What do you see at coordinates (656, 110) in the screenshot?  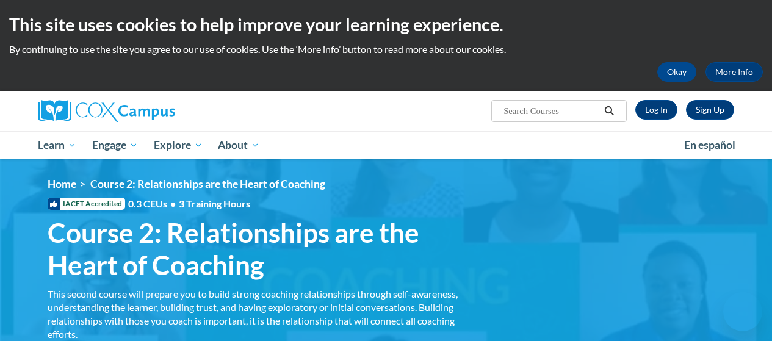 I see `a: Log In` at bounding box center [656, 110].